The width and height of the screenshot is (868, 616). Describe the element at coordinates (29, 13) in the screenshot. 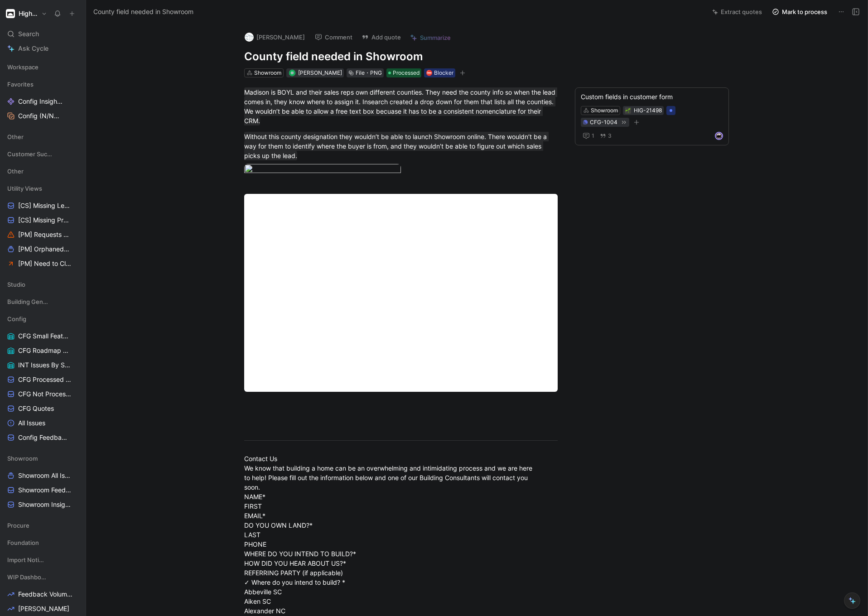

I see `h1: Higharc` at that location.